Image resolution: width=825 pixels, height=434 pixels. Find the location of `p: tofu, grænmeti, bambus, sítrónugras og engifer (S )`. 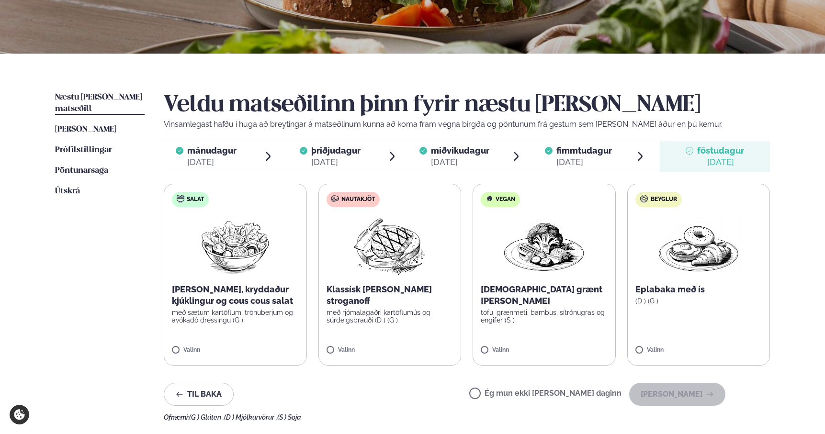

p: tofu, grænmeti, bambus, sítrónugras og engifer (S ) is located at coordinates (544, 317).